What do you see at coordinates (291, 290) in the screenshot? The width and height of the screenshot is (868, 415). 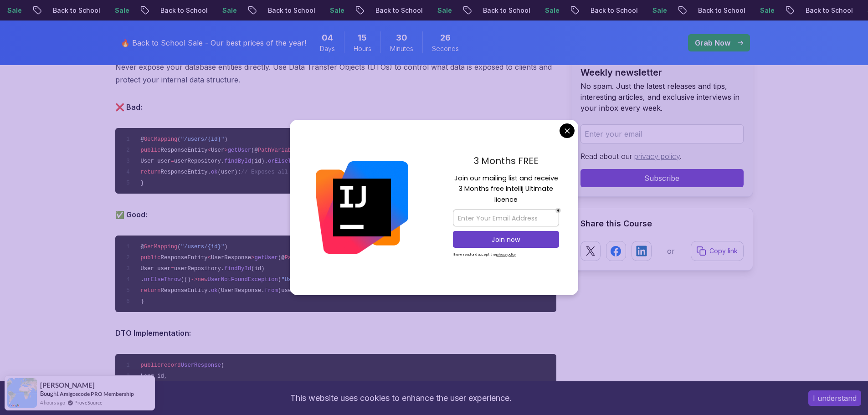 I see `span: (user));` at bounding box center [291, 290].